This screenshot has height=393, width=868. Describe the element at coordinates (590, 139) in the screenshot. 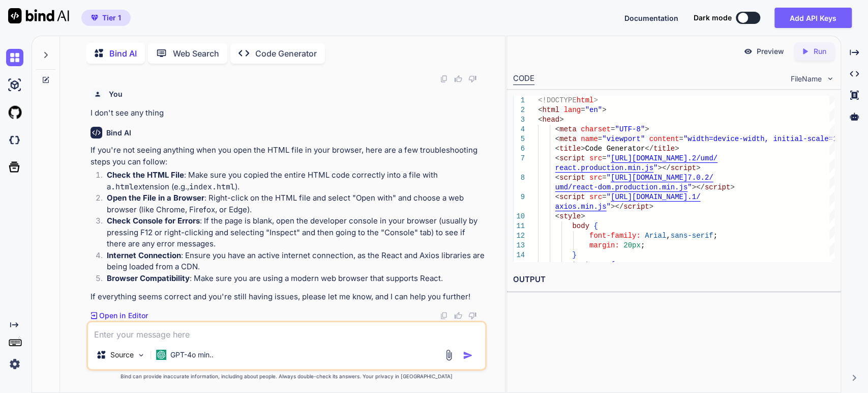

I see `span: name` at that location.